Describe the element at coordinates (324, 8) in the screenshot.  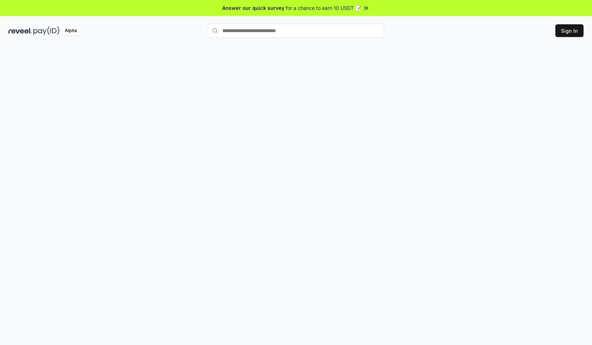
I see `span: for a chance to earn 10 USDT 📝` at that location.